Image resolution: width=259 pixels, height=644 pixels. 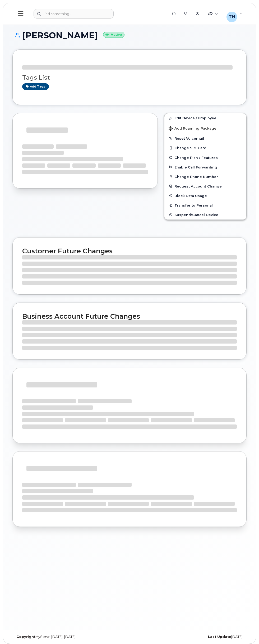 I want to click on span: Add Roaming Package, so click(x=192, y=129).